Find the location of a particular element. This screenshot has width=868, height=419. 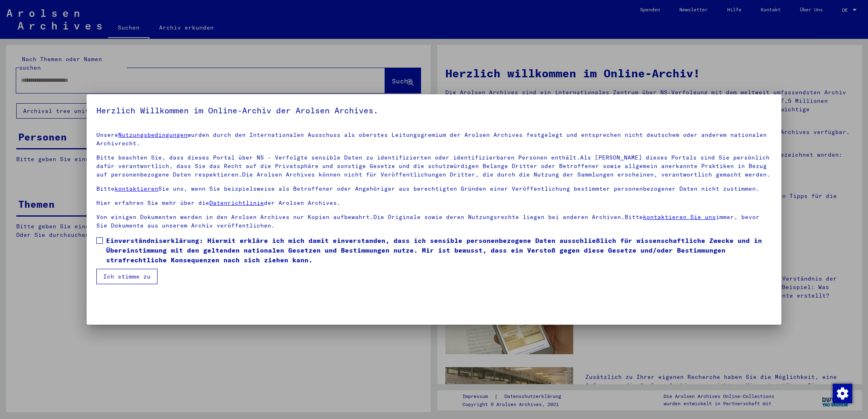

p: Von einigen Dokumenten werden in den Arolsen Archives nur Kopien aufbewahrt.Die Originale sowie d... is located at coordinates (434, 221).